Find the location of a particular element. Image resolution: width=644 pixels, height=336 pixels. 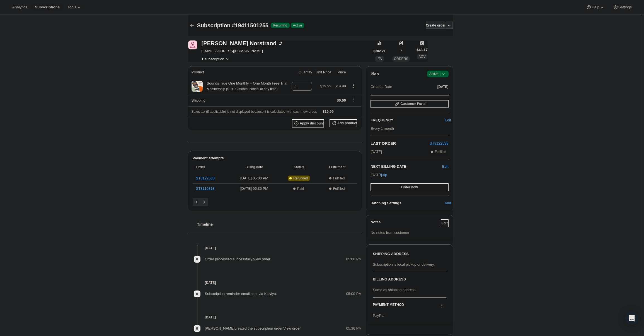

span: ST8122538 is located at coordinates (439, 143).